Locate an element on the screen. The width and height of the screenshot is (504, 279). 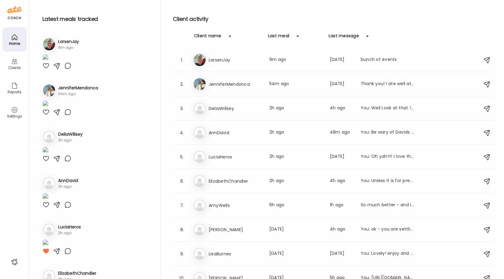
div: coach is located at coordinates (14, 18).